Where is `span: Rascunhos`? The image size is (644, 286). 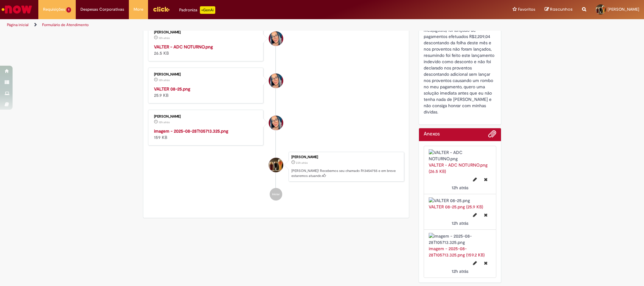
span: Rascunhos is located at coordinates (561, 9).